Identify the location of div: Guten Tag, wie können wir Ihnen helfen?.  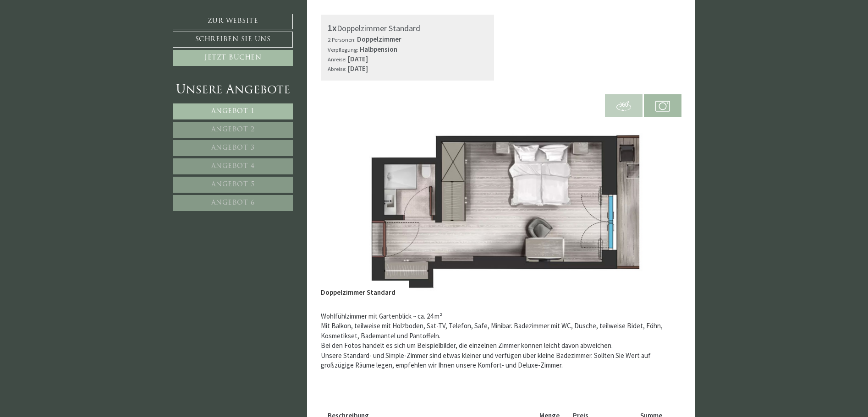
(71, 37).